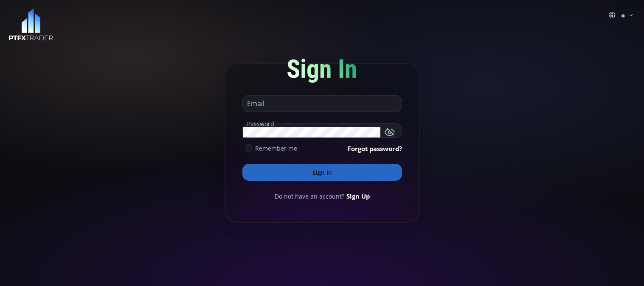  What do you see at coordinates (322, 69) in the screenshot?
I see `span: Sign In` at bounding box center [322, 69].